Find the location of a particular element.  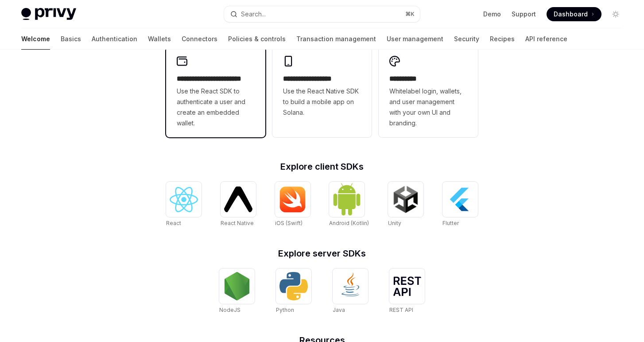

span: Use the React Native SDK to build a mobile app on Solana. is located at coordinates (322, 102).